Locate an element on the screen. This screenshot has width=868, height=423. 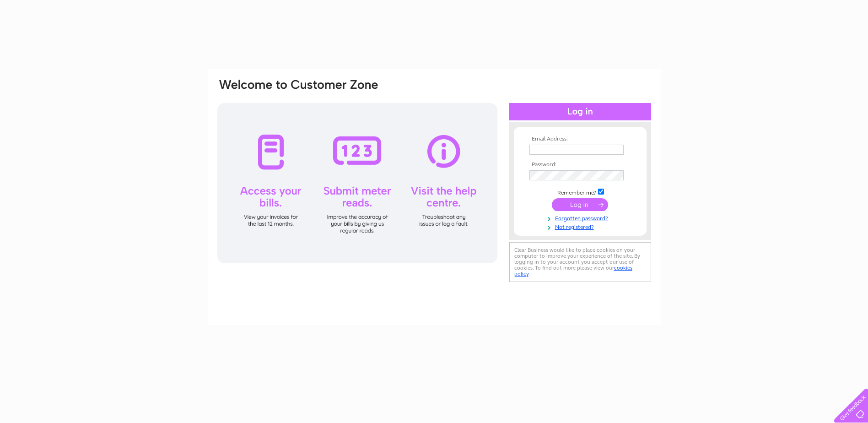
div: Clear Business would like to place cookies on your computer to improve your experience of the sit... is located at coordinates (580, 262).